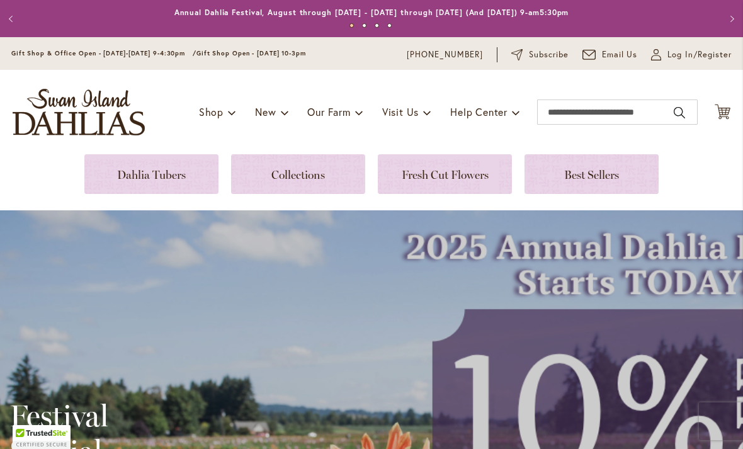 This screenshot has width=743, height=449. Describe the element at coordinates (265, 111) in the screenshot. I see `span: New` at that location.